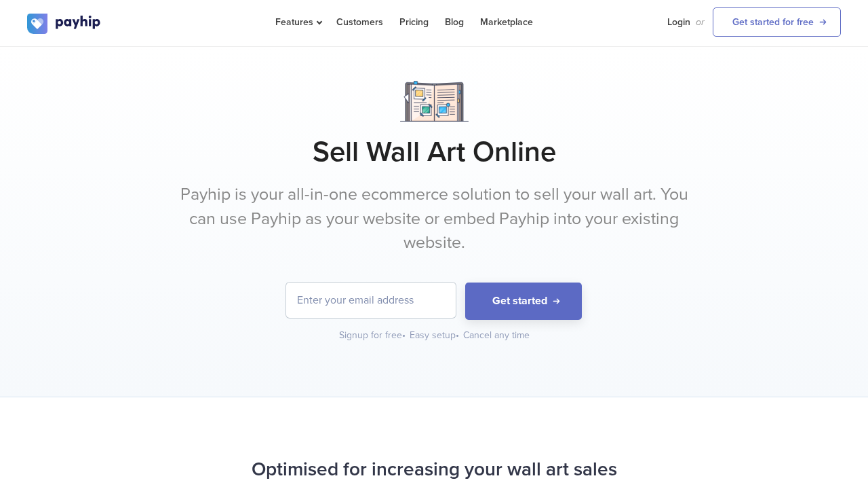  Describe the element at coordinates (434, 469) in the screenshot. I see `h2: Optimised for increasing your wall art sales` at that location.